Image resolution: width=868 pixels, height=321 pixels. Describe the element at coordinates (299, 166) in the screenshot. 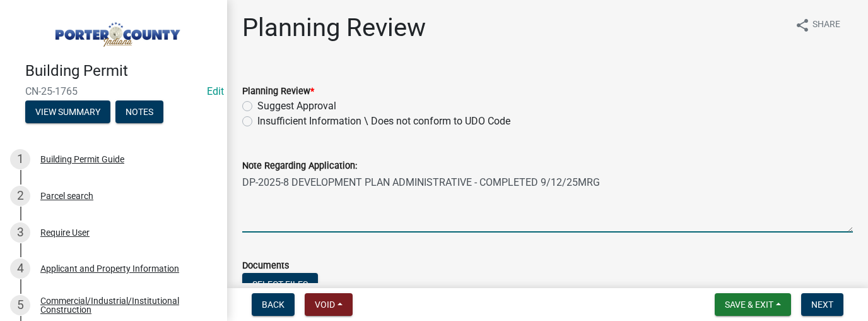

I see `label: Note Regarding Application:` at that location.